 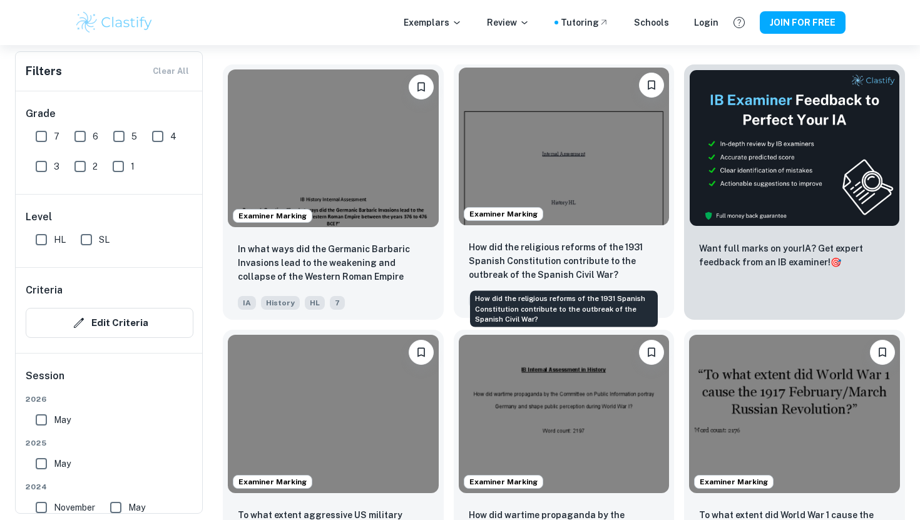 I want to click on p: Exemplars, so click(x=432, y=23).